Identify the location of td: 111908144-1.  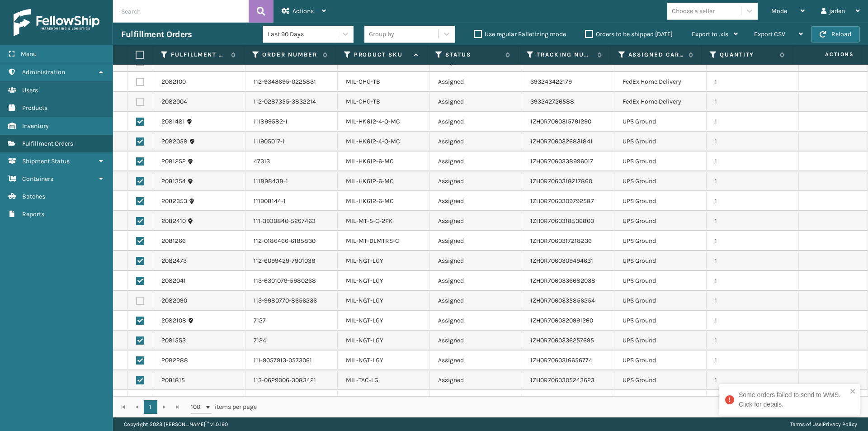
(292, 201).